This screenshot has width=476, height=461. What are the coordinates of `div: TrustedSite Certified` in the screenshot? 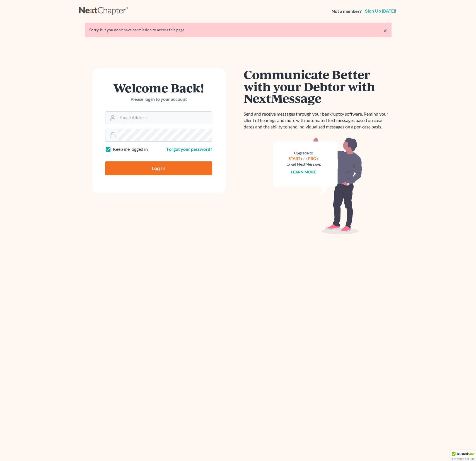 It's located at (463, 455).